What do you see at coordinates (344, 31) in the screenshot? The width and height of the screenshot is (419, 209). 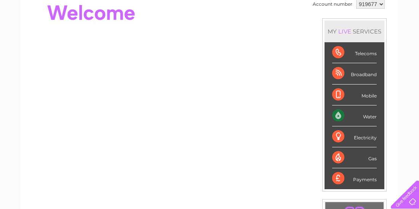 I see `div: LIVE` at bounding box center [344, 31].